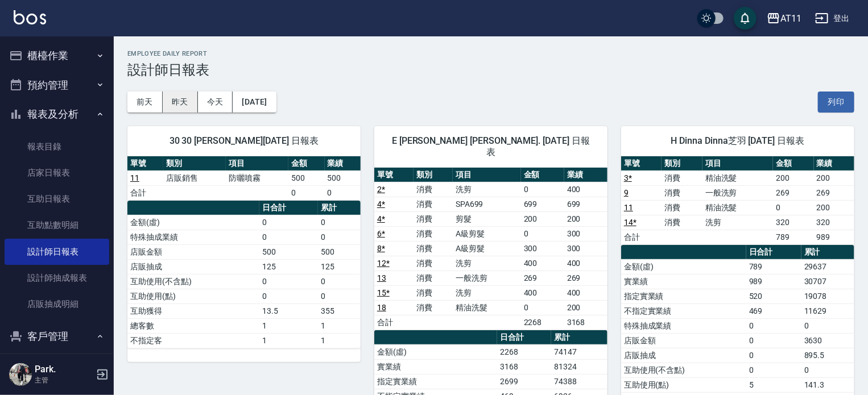 The width and height of the screenshot is (868, 395). Describe the element at coordinates (684, 296) in the screenshot. I see `td: 指定實業績` at that location.